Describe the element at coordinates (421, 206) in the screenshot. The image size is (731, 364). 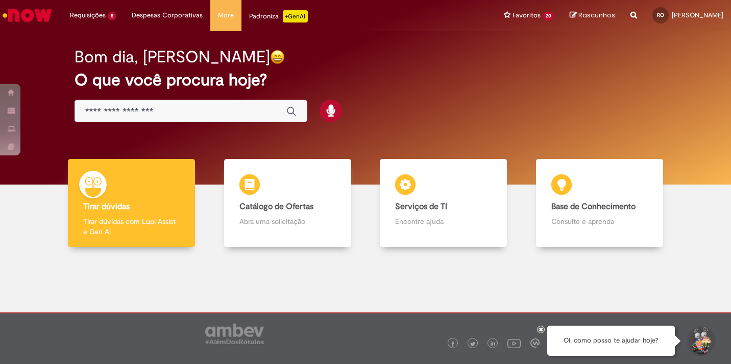
I see `b: Serviços de TI` at that location.